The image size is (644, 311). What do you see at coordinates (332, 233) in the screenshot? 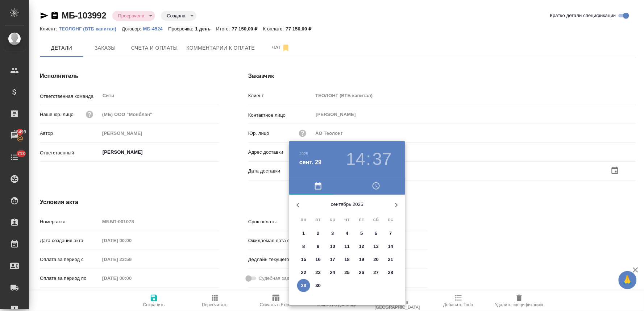
I see `p: 3` at bounding box center [332, 233].